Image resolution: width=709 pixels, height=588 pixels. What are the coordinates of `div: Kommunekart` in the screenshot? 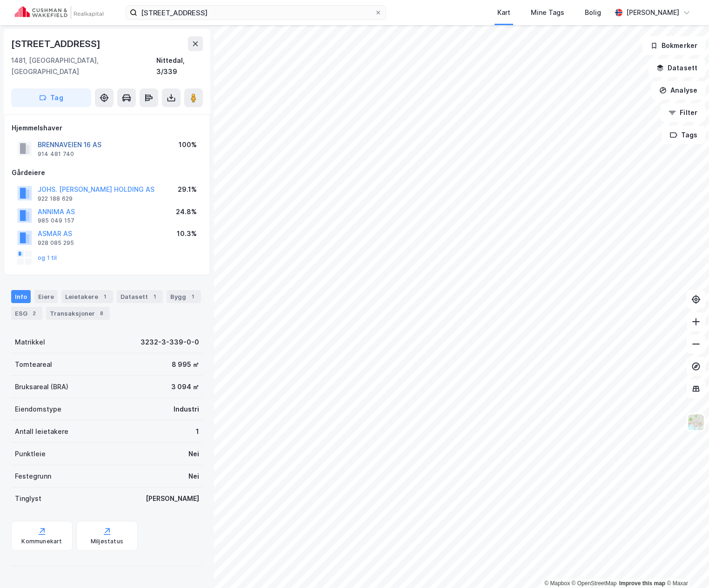 It's located at (41, 542).